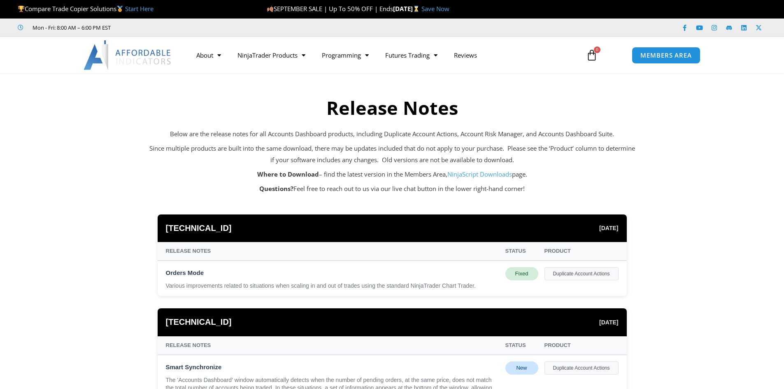 The image size is (784, 389). I want to click on div: Fixed, so click(522, 274).